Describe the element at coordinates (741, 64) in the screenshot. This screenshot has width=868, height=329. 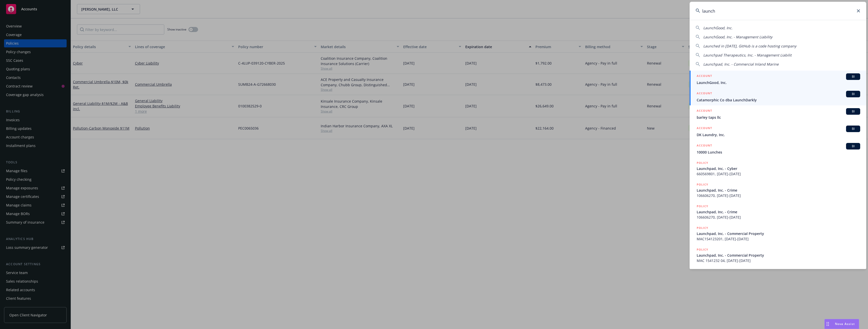
I see `span: Launchpad, Inc. - Commercial Inland Marine` at that location.